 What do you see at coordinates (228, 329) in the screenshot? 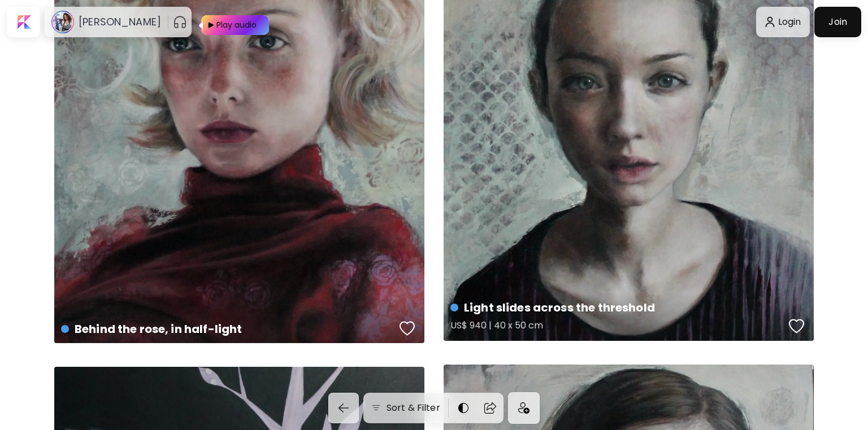
I see `h4: Behind the rose, in half-light` at bounding box center [228, 329].